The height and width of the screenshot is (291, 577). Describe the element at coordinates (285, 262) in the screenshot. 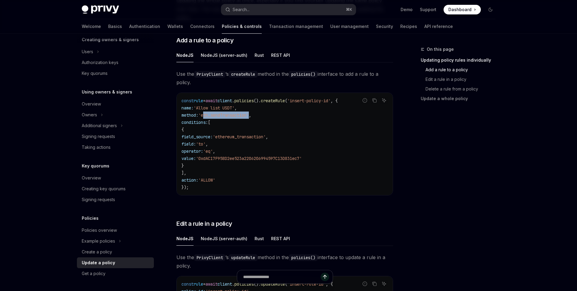

I see `span: Use the ’s method in the interface to update a rule in a policy.` at that location.